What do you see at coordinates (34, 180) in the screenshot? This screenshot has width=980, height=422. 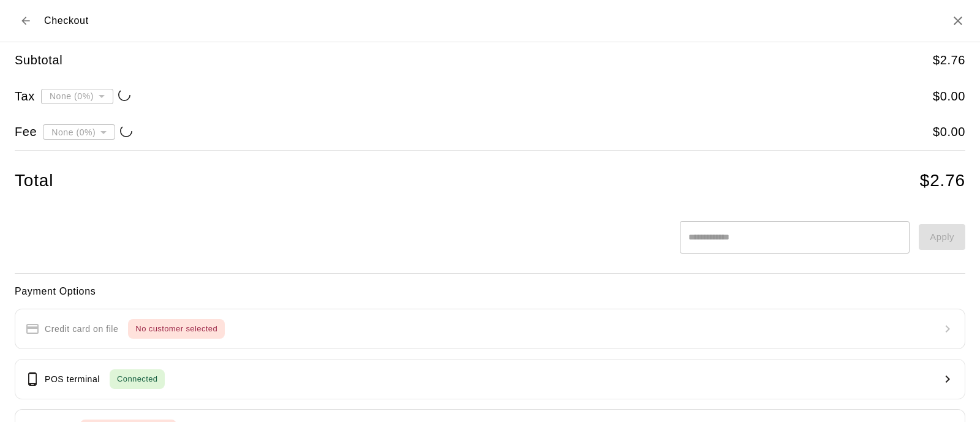 I see `h4: Total` at bounding box center [34, 180].